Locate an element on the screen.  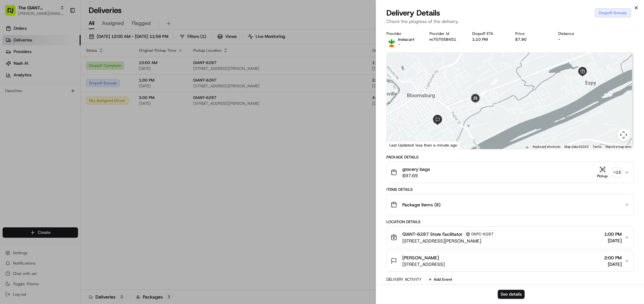
p: Check the progress of the delivery. is located at coordinates (510, 21).